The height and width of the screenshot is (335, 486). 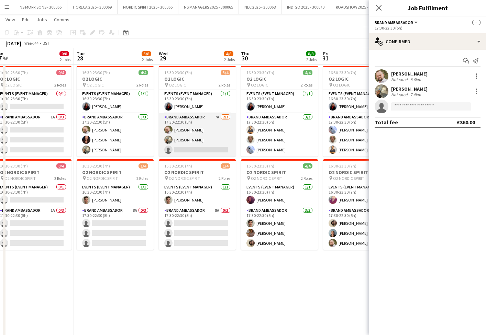 What do you see at coordinates (416, 95) in the screenshot?
I see `div: 7.4km` at bounding box center [416, 95].